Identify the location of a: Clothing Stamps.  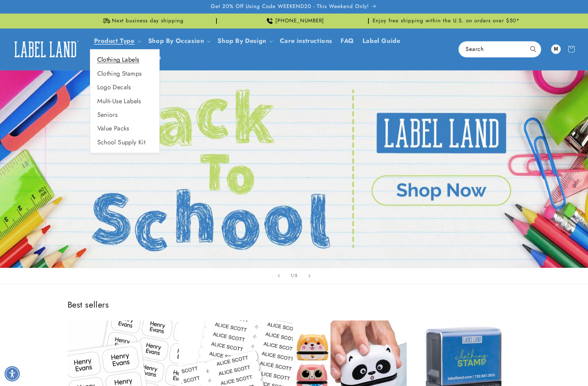
(125, 73).